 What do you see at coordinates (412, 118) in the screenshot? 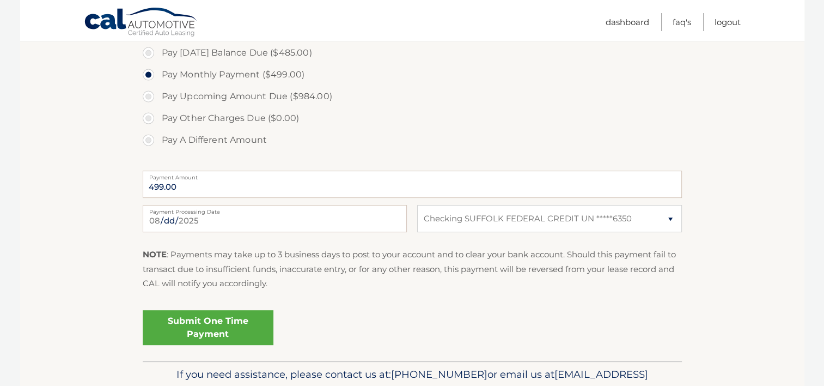
I see `label: Pay Other Charges Due ($0.00)` at bounding box center [412, 118].